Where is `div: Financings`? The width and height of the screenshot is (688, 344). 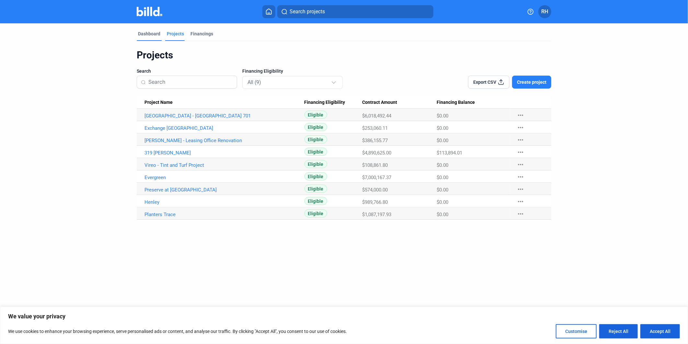
div: Financings is located at coordinates (202, 34).